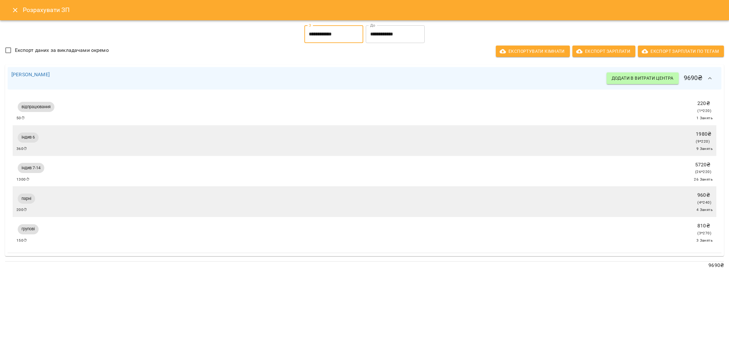  Describe the element at coordinates (364, 265) in the screenshot. I see `p: 9690 ₴` at that location.